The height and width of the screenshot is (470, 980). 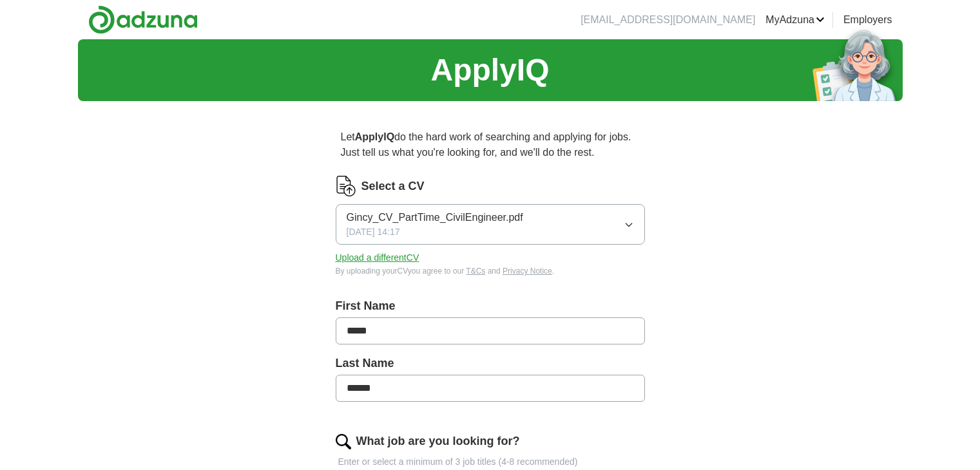 What do you see at coordinates (490, 70) in the screenshot?
I see `h1: ApplyIQ` at bounding box center [490, 70].